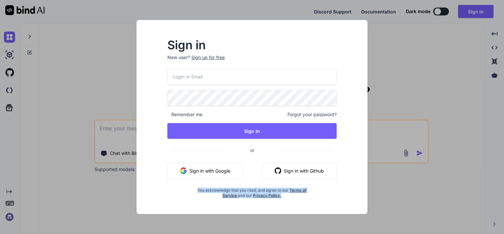 The image size is (504, 234). What do you see at coordinates (267, 195) in the screenshot?
I see `a: Privacy Policy.` at bounding box center [267, 195].